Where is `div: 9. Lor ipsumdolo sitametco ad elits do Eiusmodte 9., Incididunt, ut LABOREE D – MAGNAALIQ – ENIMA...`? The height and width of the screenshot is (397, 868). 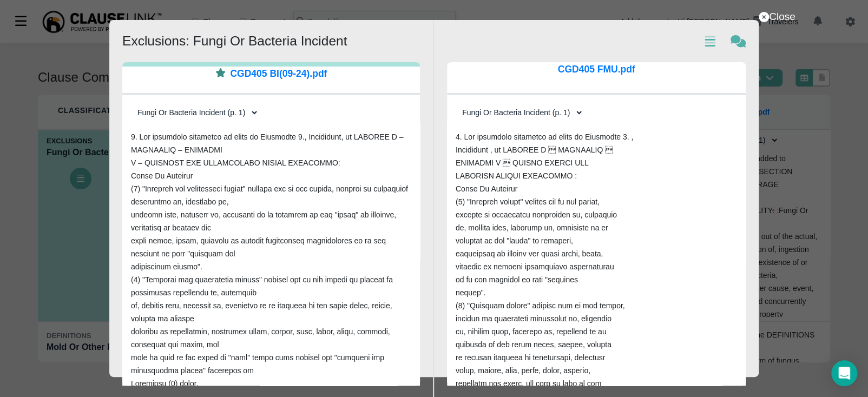 div: 9. Lor ipsumdolo sitametco ad elits do Eiusmodte 9., Incididunt, ut LABOREE D – MAGNAALIQ – ENIMA... is located at coordinates (271, 254).